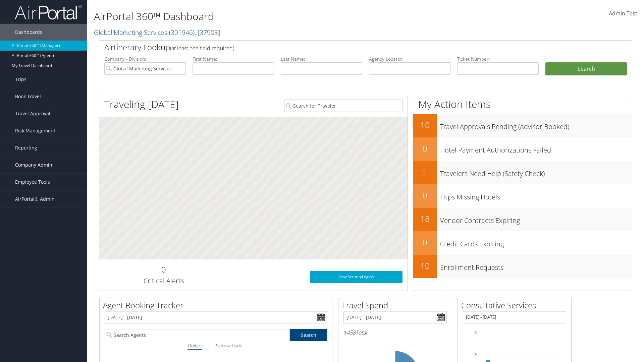  What do you see at coordinates (48, 12) in the screenshot?
I see `img: airportal-logo.png` at bounding box center [48, 12].